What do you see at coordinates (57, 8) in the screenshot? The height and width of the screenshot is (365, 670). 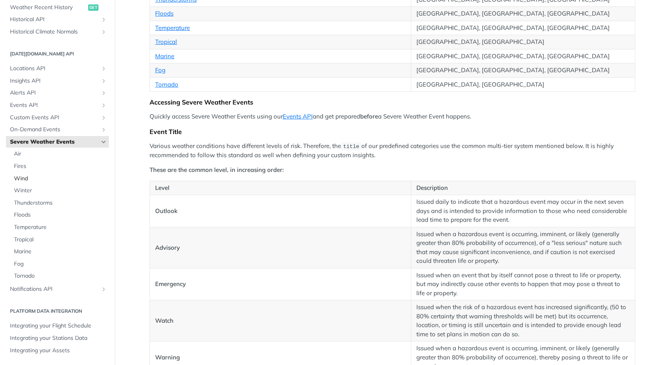 I see `a: Weather Recent Historyget` at bounding box center [57, 8].